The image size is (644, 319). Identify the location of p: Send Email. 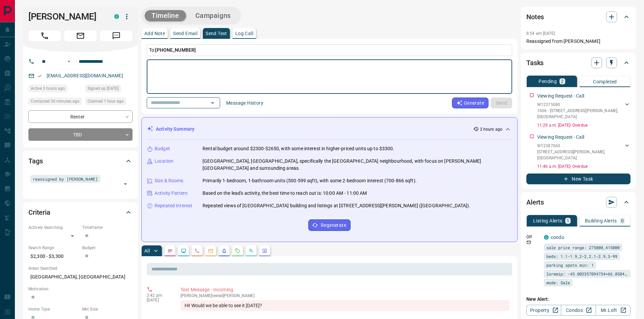
(186, 34).